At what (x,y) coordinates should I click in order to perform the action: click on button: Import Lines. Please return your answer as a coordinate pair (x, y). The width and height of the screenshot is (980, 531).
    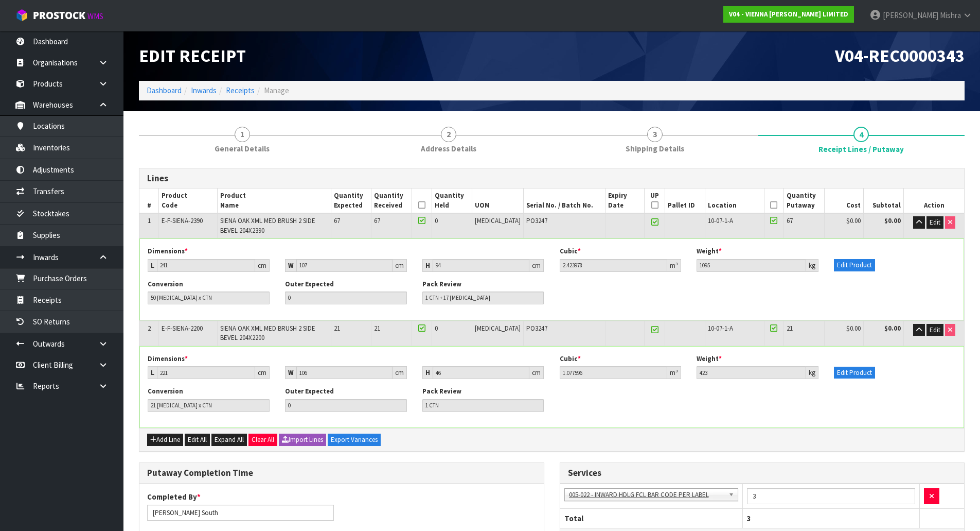
    Looking at the image, I should click on (303, 440).